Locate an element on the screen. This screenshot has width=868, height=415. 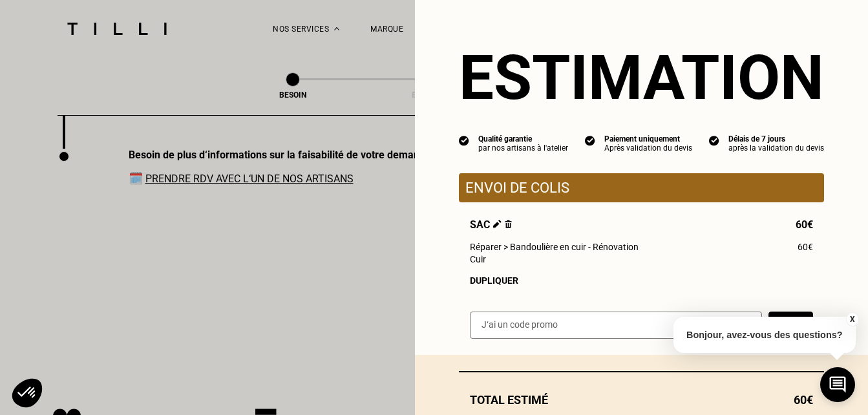
div: Total estimé is located at coordinates (642, 399).